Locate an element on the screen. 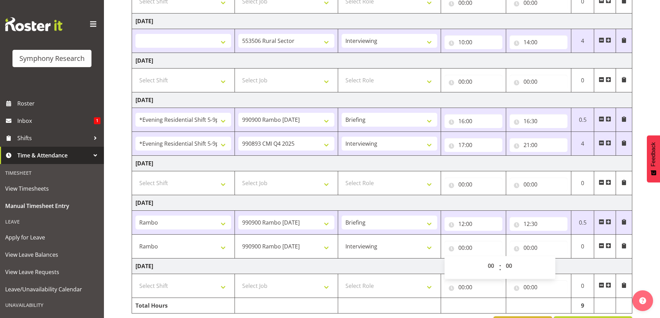  span: Feedback is located at coordinates (653, 155).